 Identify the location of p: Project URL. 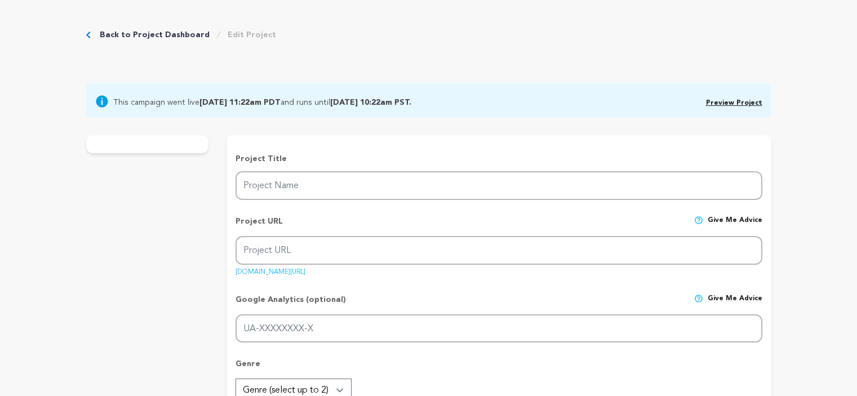
(259, 226).